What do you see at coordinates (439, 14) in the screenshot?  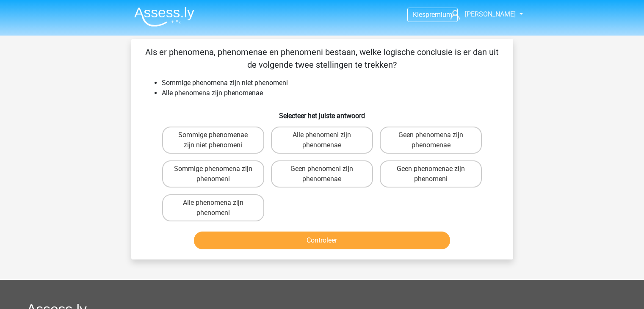 I see `span: premium` at bounding box center [439, 14].